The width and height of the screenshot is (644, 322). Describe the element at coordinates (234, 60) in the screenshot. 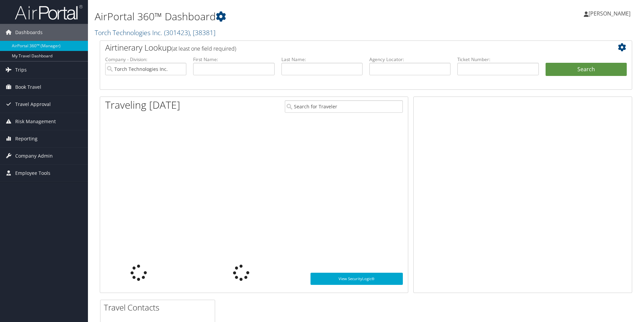

I see `label: First Name:` at that location.